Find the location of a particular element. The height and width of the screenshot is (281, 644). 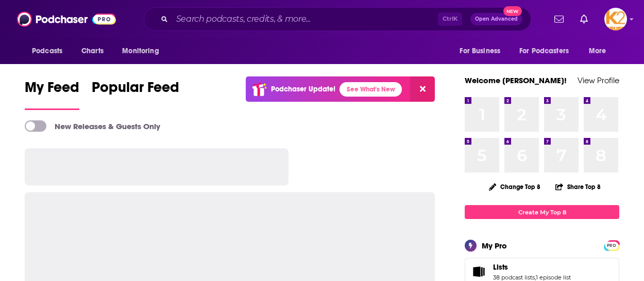

img: Podchaser - Follow, Share and Rate Podcasts is located at coordinates (67, 19).